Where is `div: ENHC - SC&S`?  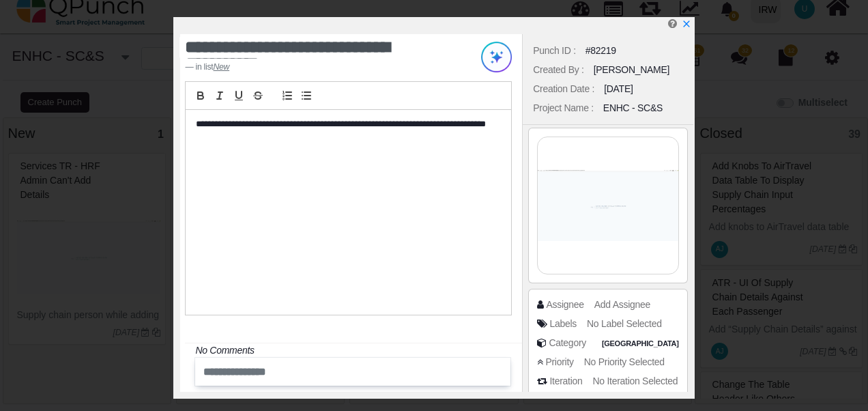
div: ENHC - SC&S is located at coordinates (633, 108).